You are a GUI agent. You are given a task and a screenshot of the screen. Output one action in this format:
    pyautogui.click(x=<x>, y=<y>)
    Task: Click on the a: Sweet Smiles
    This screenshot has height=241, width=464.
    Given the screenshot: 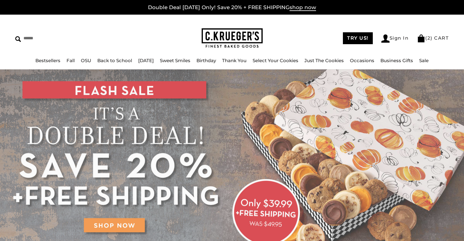 What is the action you would take?
    pyautogui.click(x=175, y=60)
    